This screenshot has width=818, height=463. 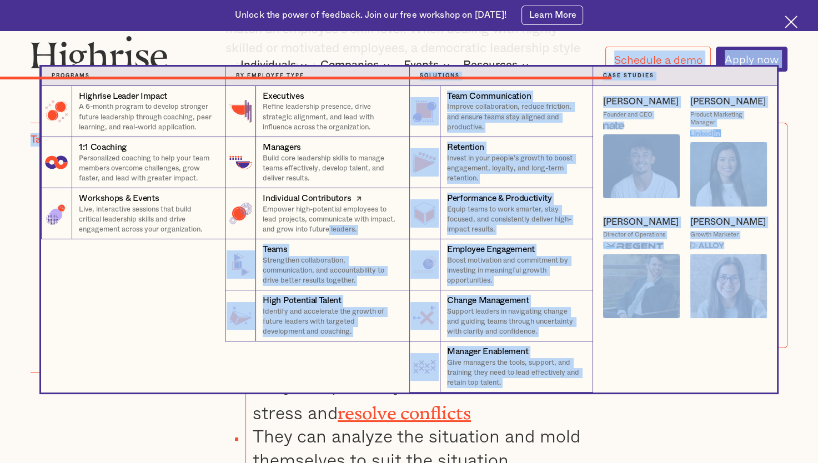 What do you see at coordinates (751, 59) in the screenshot?
I see `a: Apply now` at bounding box center [751, 59].